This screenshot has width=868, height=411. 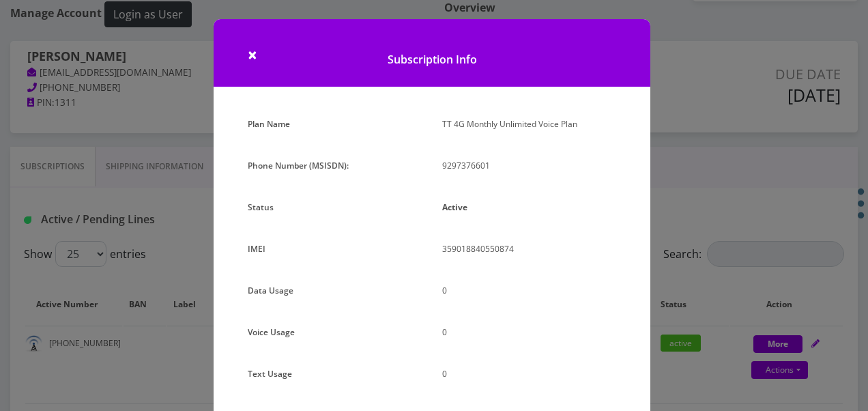 What do you see at coordinates (529, 249) in the screenshot?
I see `p: 359018840550874` at bounding box center [529, 249].